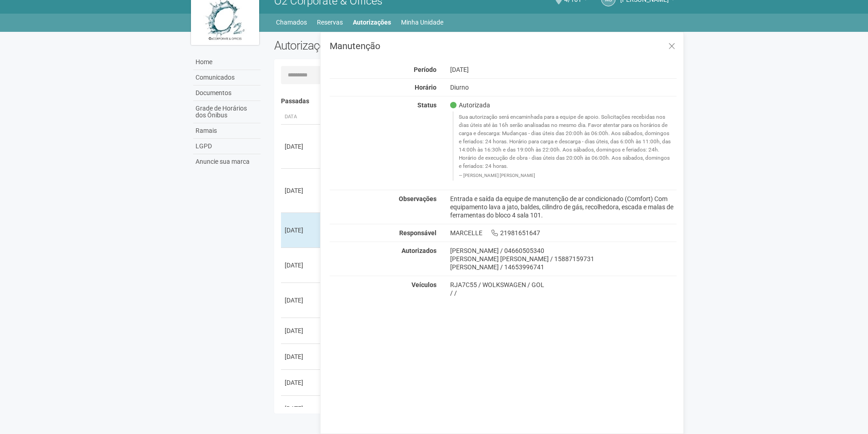 This screenshot has width=868, height=434. I want to click on a: Autorizações, so click(372, 22).